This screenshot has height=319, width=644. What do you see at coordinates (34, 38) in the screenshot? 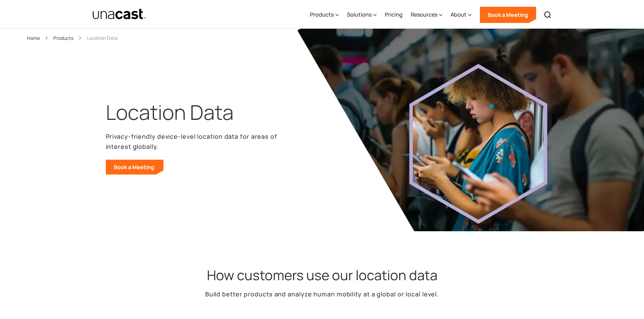
I see `div: Home` at bounding box center [34, 38].